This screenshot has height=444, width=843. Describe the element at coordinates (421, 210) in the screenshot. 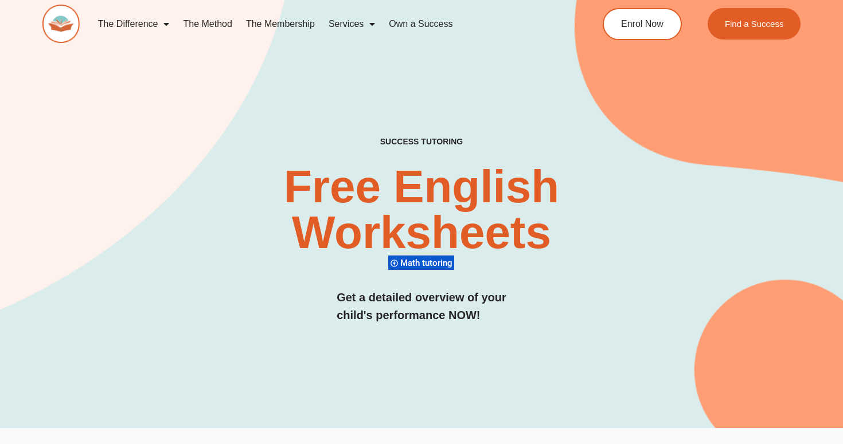

I see `h2: Free English Worksheets​` at that location.